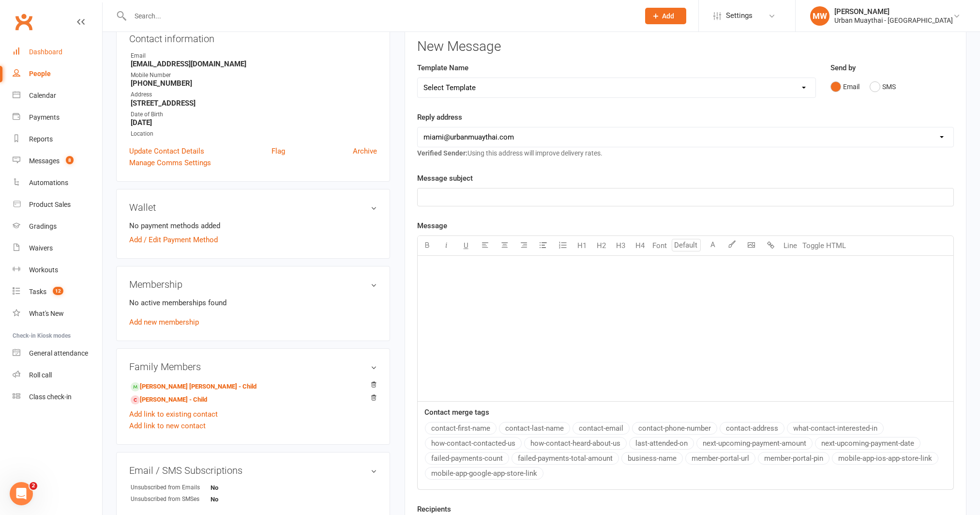 The height and width of the screenshot is (515, 980). What do you see at coordinates (466, 245) in the screenshot?
I see `button: U` at bounding box center [466, 245].